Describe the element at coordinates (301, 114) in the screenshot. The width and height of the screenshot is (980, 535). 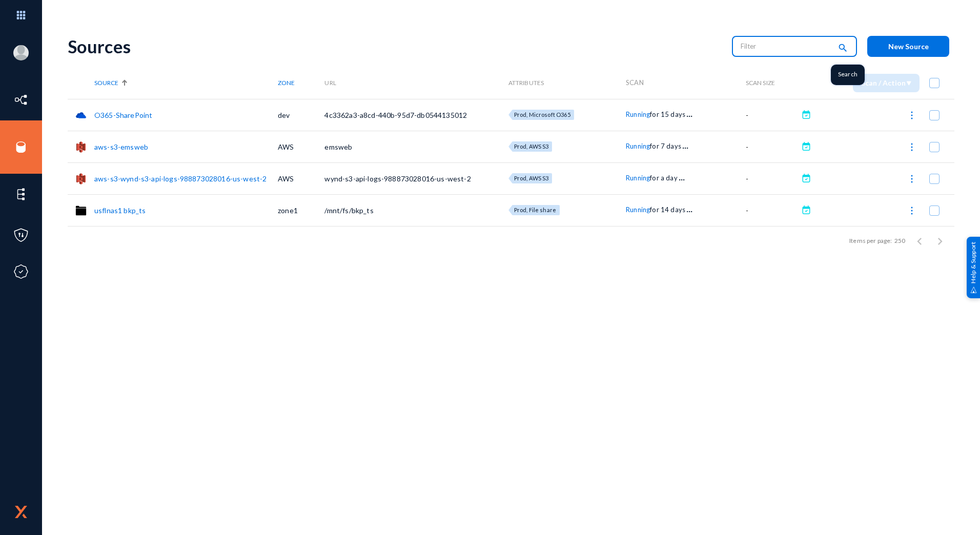
I see `td: dev` at that location.